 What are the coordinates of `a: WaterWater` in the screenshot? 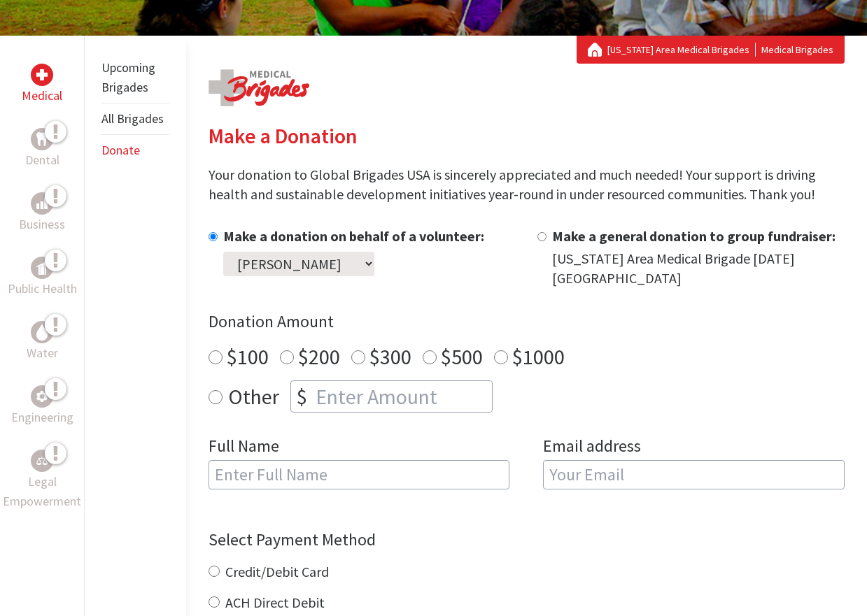 It's located at (42, 342).